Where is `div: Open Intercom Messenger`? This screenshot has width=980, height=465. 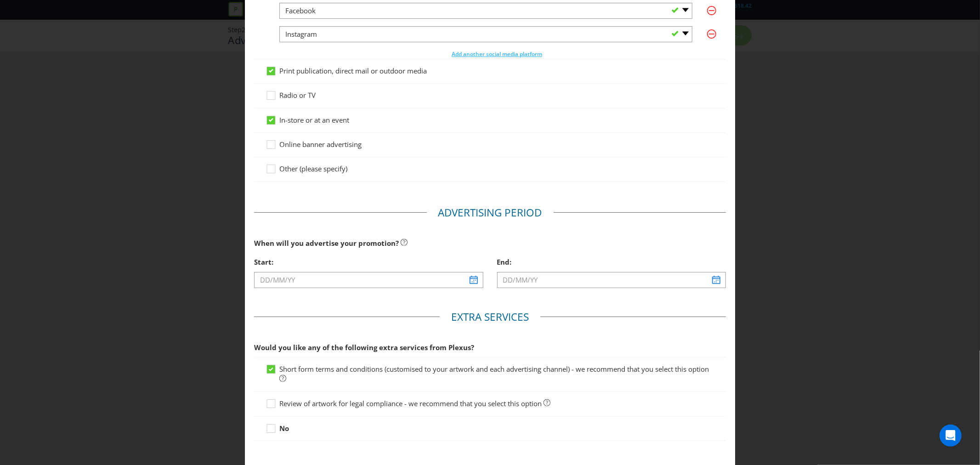 div: Open Intercom Messenger is located at coordinates (951, 436).